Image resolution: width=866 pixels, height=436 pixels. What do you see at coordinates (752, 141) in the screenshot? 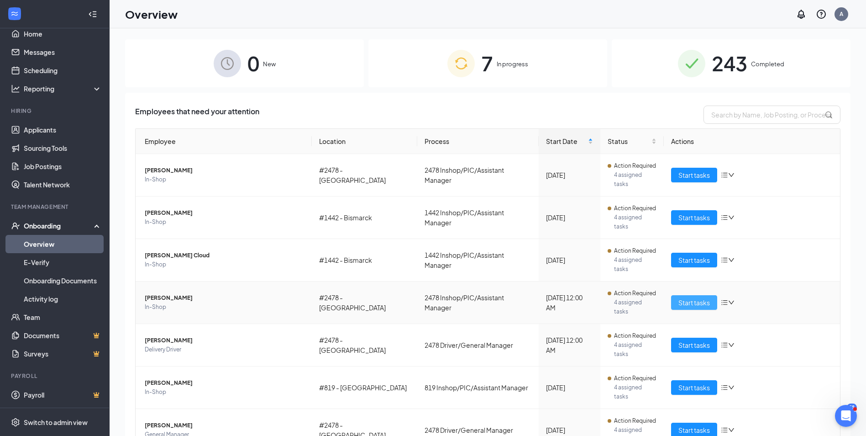
I see `th: Actions` at bounding box center [752, 141].